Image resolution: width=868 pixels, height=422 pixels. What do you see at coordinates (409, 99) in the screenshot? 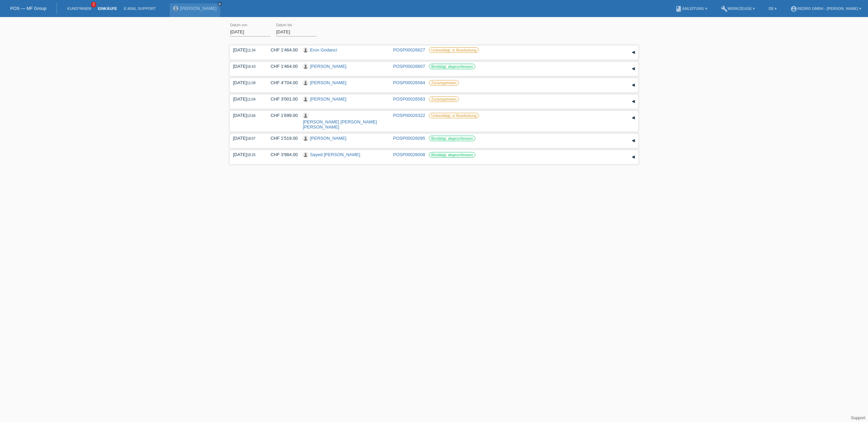
I see `a: POSP00026583` at bounding box center [409, 99].